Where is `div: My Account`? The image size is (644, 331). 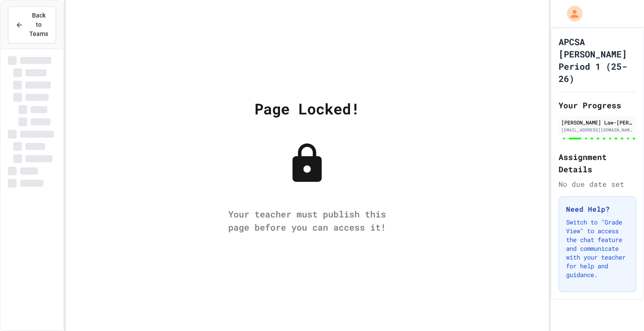
div: My Account is located at coordinates (571, 14).